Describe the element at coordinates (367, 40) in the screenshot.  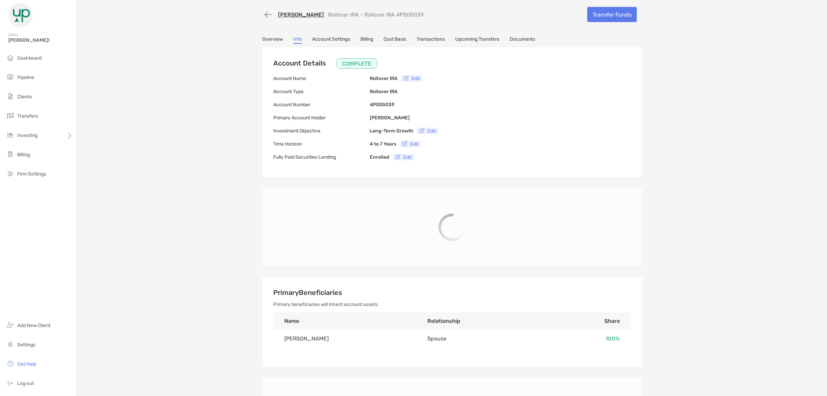
I see `a: Billing` at that location.